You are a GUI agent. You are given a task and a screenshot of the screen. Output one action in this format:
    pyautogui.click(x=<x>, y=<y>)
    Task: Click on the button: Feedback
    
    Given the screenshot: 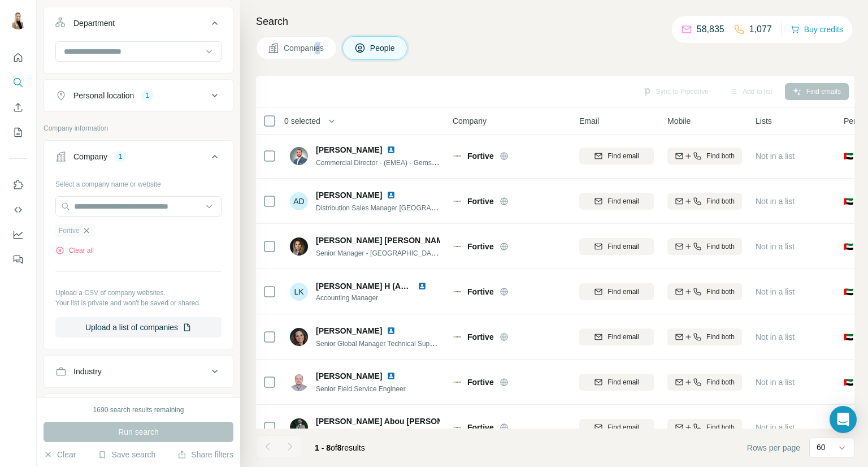 What is the action you would take?
    pyautogui.click(x=18, y=259)
    